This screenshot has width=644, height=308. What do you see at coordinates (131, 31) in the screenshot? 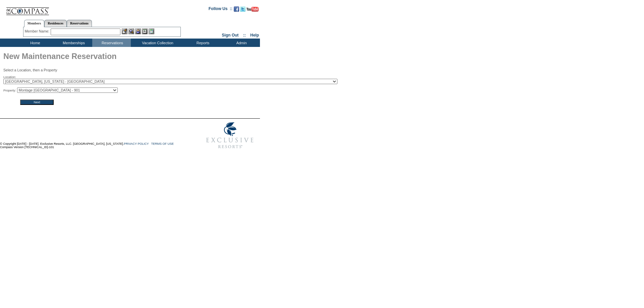
I see `img: View` at bounding box center [131, 31].